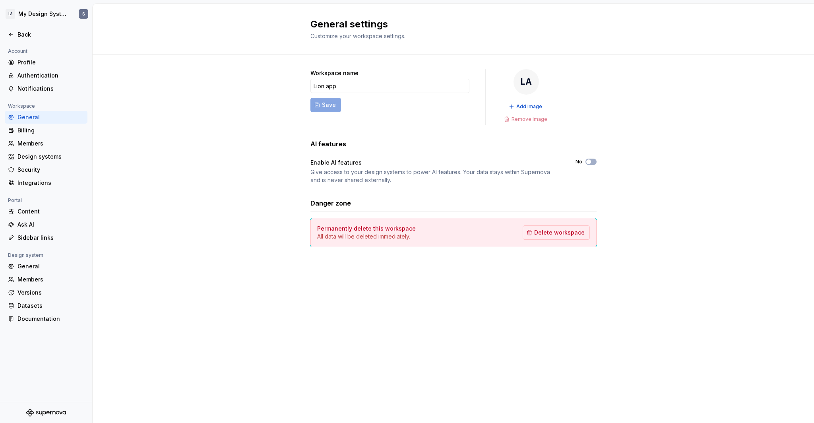 Image resolution: width=814 pixels, height=423 pixels. What do you see at coordinates (46, 130) in the screenshot?
I see `a: Billing` at bounding box center [46, 130].